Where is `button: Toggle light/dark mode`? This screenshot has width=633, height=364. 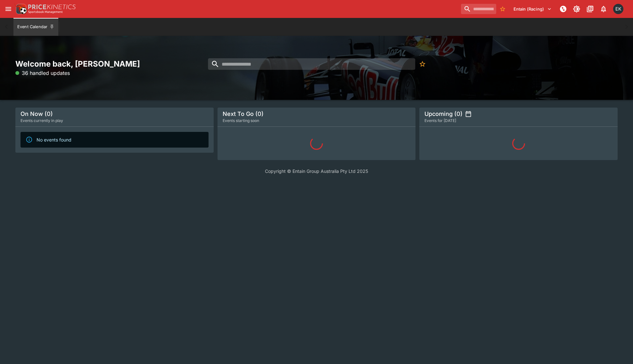
button: Toggle light/dark mode is located at coordinates (577, 9).